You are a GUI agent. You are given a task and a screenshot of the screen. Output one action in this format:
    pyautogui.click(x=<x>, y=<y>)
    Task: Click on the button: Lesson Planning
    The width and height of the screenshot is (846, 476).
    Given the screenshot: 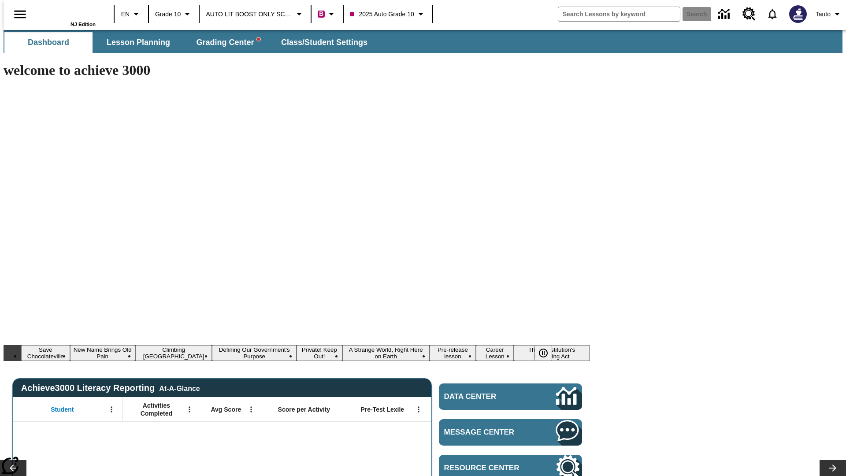 What is the action you would take?
    pyautogui.click(x=138, y=42)
    